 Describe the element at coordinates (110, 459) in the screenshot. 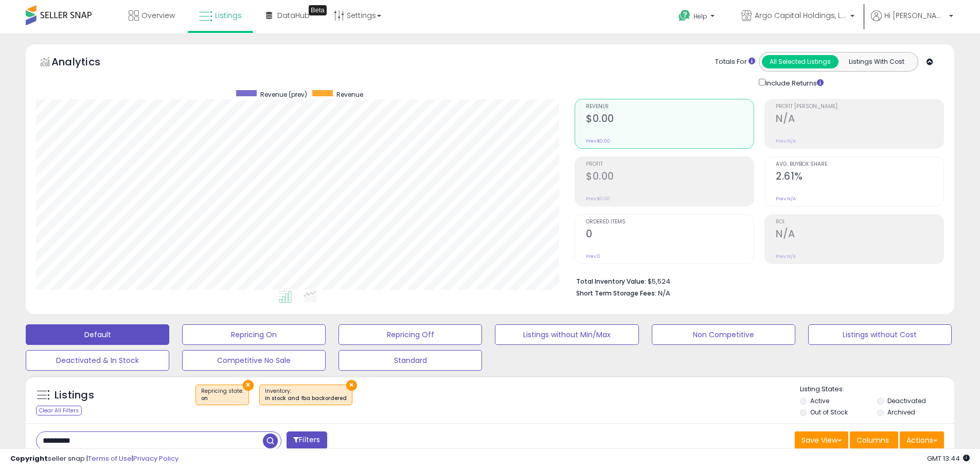

I see `a: Terms of Use` at that location.